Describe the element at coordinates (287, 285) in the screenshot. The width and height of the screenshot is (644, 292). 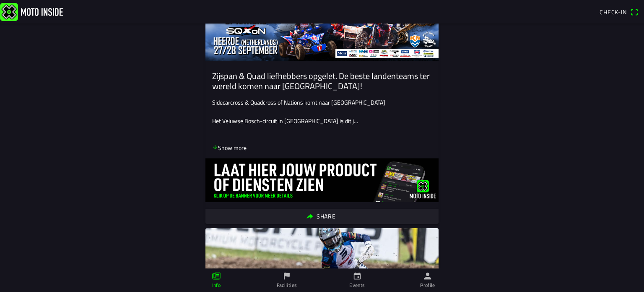
I see `ion-label: Facilities` at that location.